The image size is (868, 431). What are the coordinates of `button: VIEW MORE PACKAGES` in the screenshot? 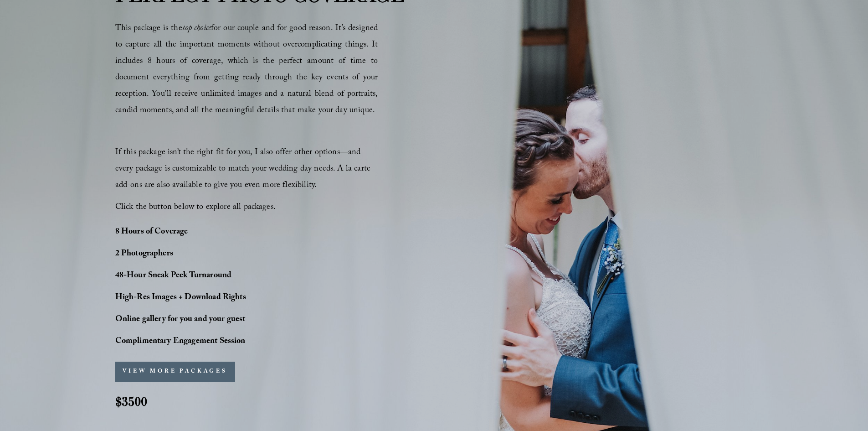 It's located at (175, 372).